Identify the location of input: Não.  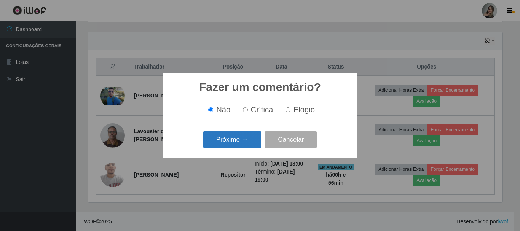
(211, 110).